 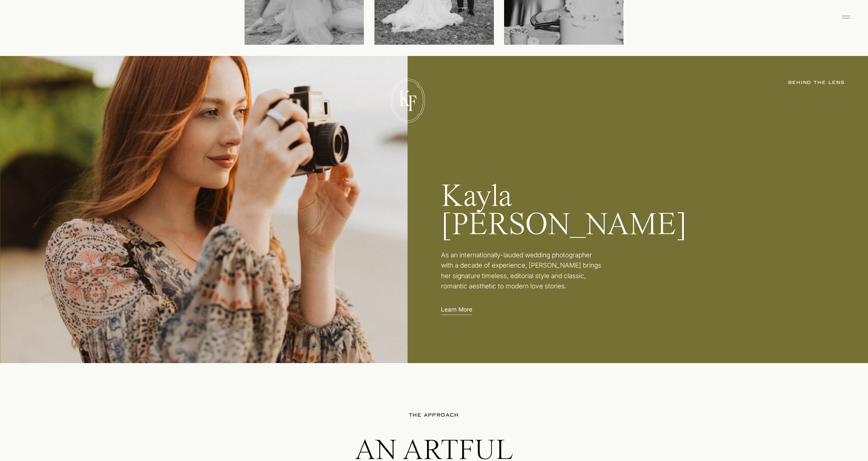 What do you see at coordinates (458, 309) in the screenshot?
I see `p: Learn More` at bounding box center [458, 309].